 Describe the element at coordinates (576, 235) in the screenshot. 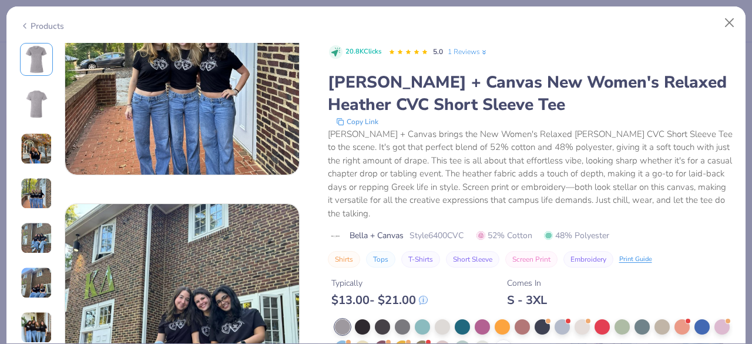

I see `span: 48% Polyester` at that location.